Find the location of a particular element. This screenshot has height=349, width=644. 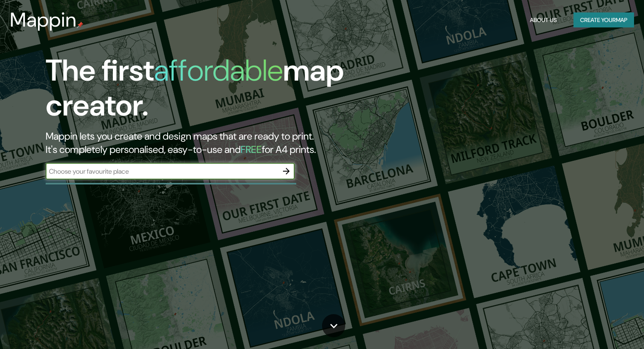

h5: FREE is located at coordinates (251, 149).